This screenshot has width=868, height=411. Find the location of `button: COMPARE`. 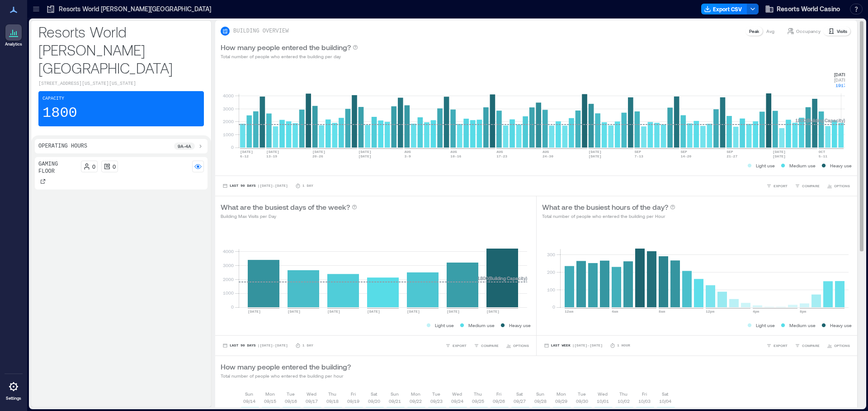

button: COMPARE is located at coordinates (807, 186).